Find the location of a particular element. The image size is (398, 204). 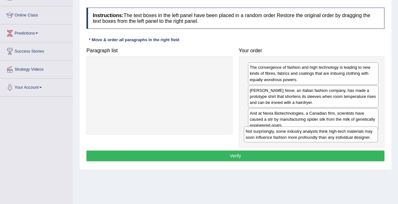

b: Instructions: is located at coordinates (108, 15).